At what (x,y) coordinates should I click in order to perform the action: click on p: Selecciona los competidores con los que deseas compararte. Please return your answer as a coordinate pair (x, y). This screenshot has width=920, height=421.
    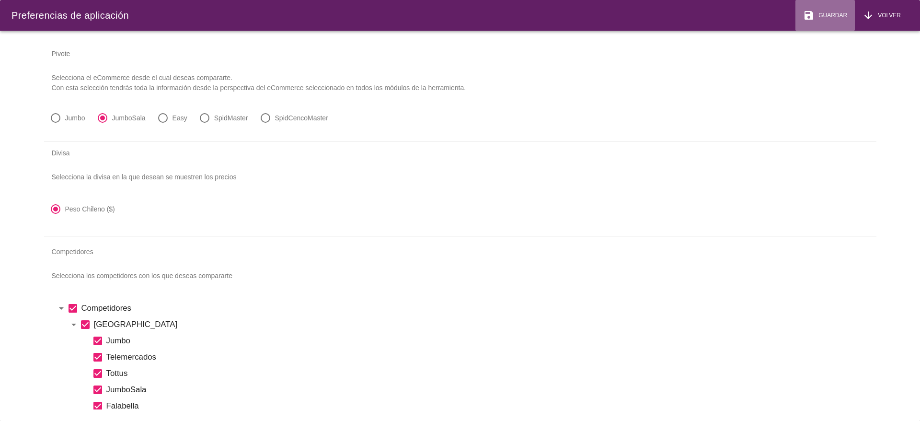
    Looking at the image, I should click on (460, 275).